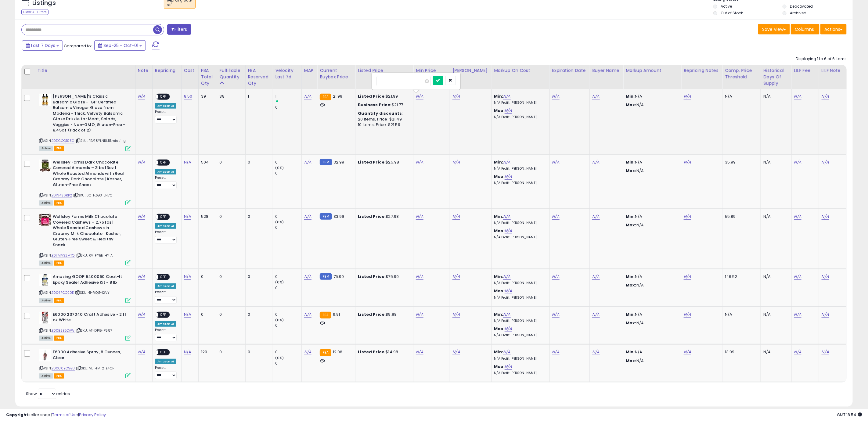 The image size is (868, 421). I want to click on b: Max:, so click(500, 329).